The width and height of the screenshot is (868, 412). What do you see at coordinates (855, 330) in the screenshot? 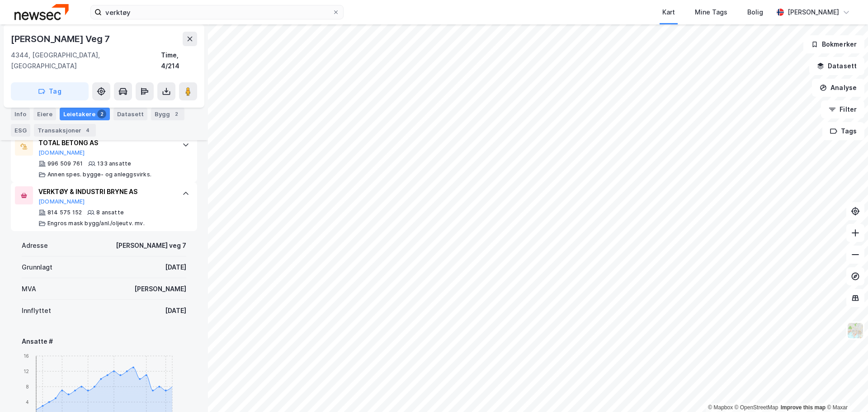
I see `img: Z` at bounding box center [855, 330].